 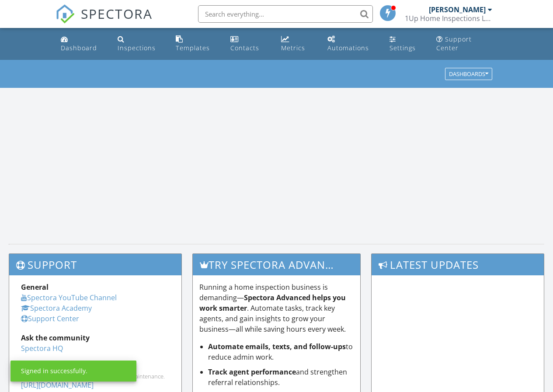 What do you see at coordinates (285, 14) in the screenshot?
I see `input: Search everything...` at bounding box center [285, 14].